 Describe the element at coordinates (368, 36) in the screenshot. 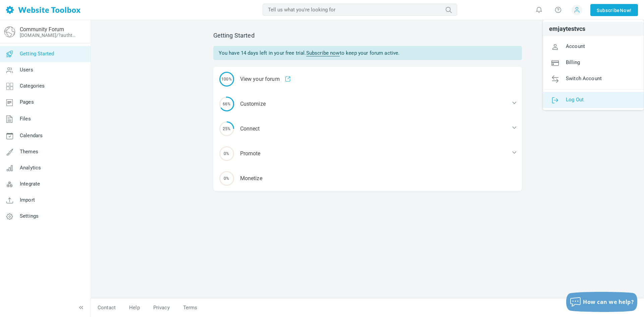

I see `h2: Getting Started` at that location.